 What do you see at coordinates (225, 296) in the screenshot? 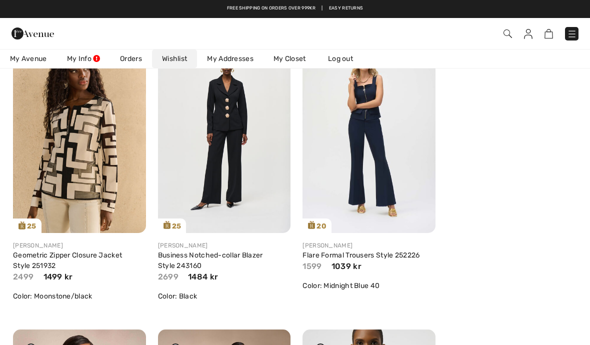
I see `div: Color: Black` at bounding box center [225, 296].